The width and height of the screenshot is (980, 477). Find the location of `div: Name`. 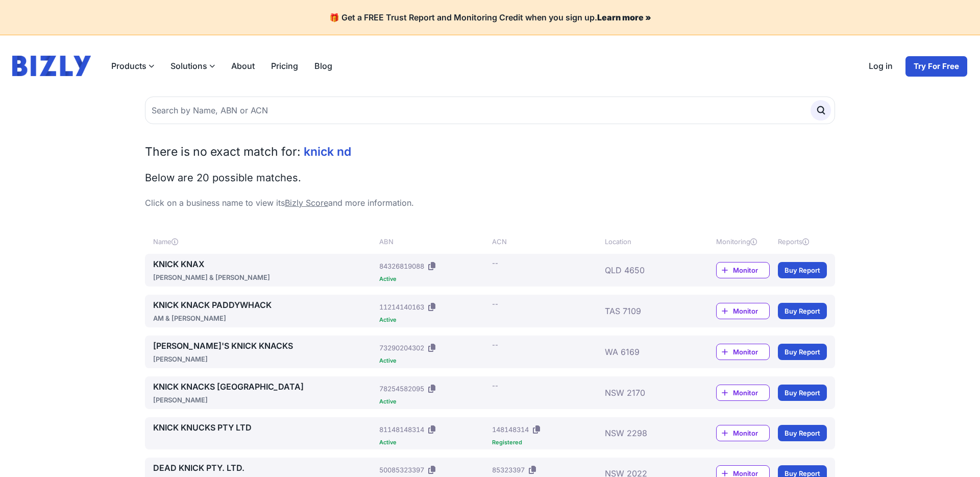

div: Name is located at coordinates (264, 242).